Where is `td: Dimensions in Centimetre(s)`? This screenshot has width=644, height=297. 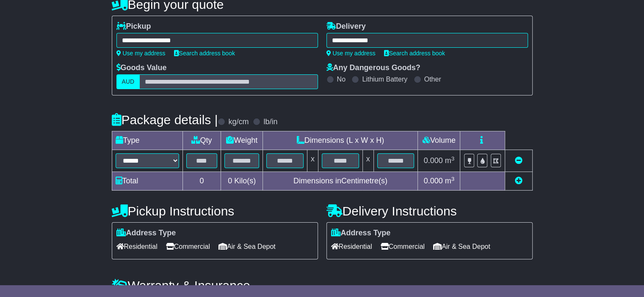 td: Dimensions in Centimetre(s) is located at coordinates (340, 181).